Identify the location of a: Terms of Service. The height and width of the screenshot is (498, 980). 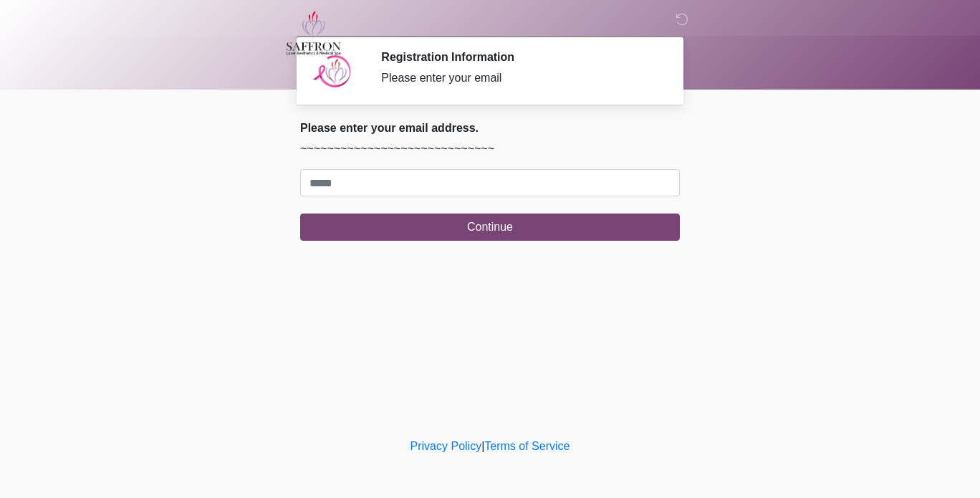
(526, 446).